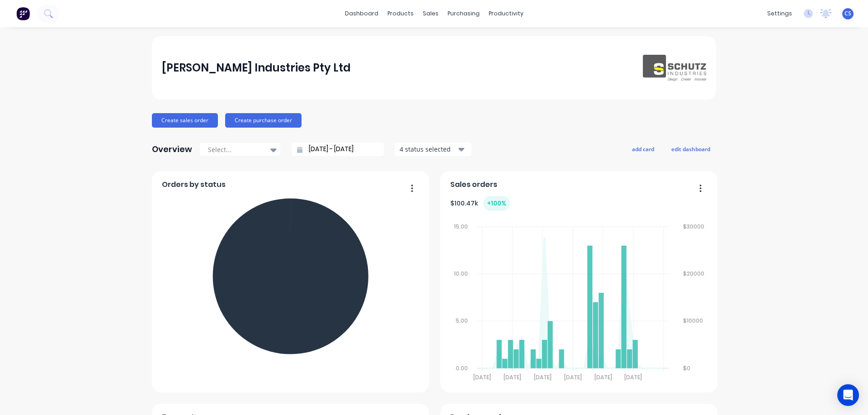  What do you see at coordinates (185, 120) in the screenshot?
I see `button: Create sales order` at bounding box center [185, 120].